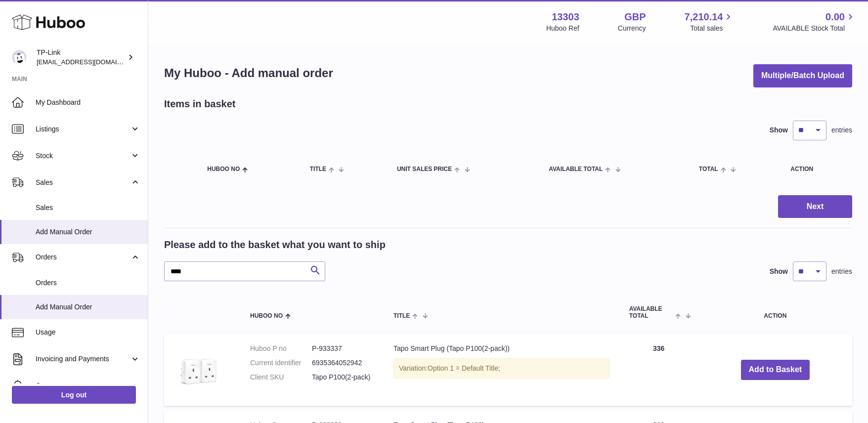  I want to click on h2: Items in basket, so click(200, 104).